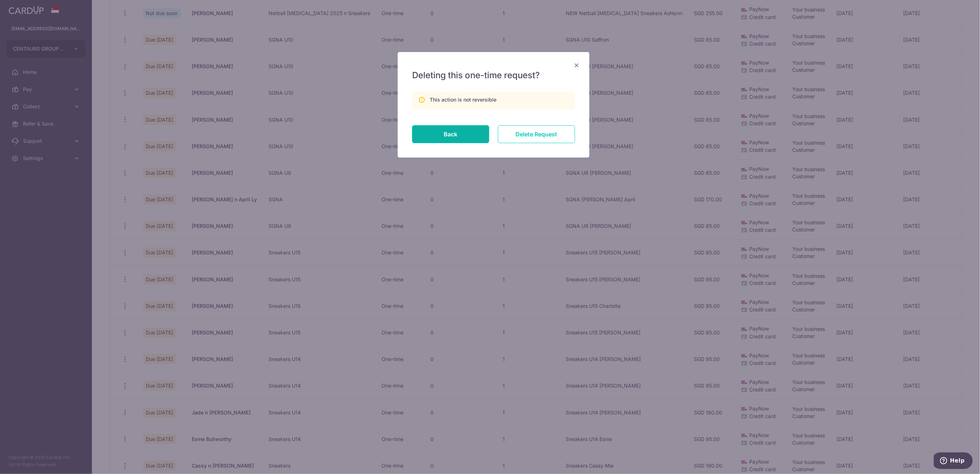  What do you see at coordinates (463, 100) in the screenshot?
I see `div: This action is not reversible` at bounding box center [463, 100].